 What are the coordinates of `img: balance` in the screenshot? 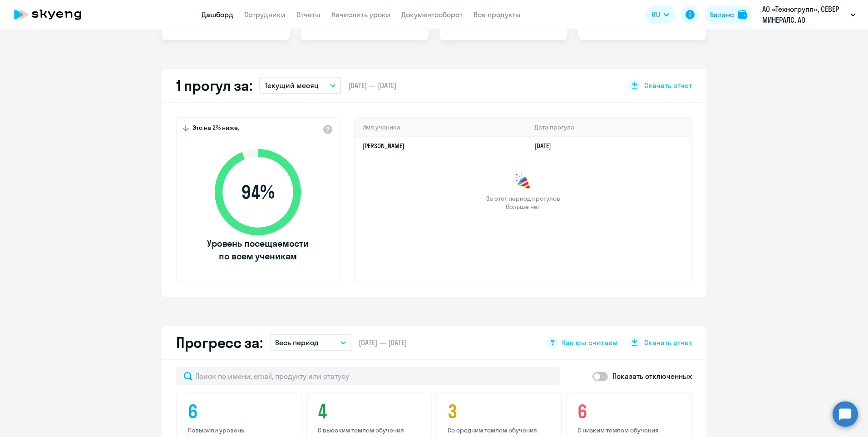 It's located at (742, 14).